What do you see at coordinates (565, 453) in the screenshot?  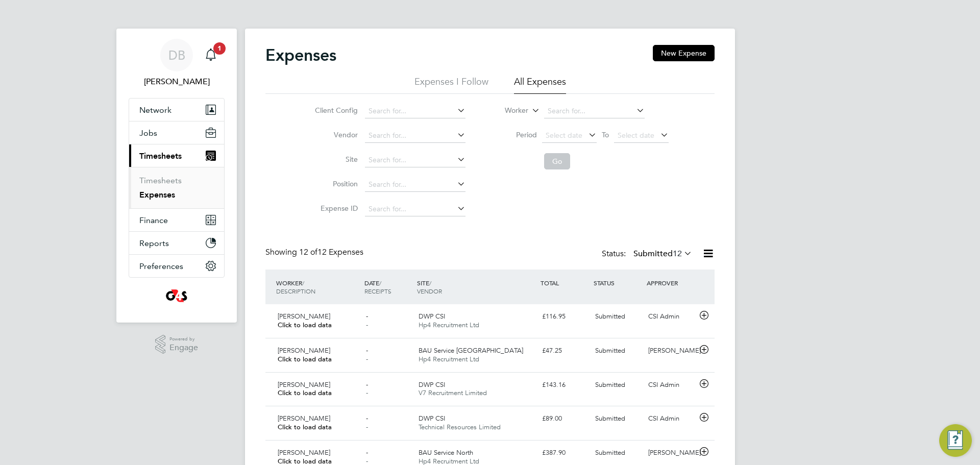 I see `div: £387.90` at bounding box center [565, 453].